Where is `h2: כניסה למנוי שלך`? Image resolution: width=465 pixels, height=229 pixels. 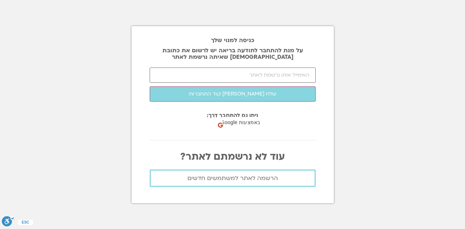
h2: כניסה למנוי שלך is located at coordinates (233, 40).